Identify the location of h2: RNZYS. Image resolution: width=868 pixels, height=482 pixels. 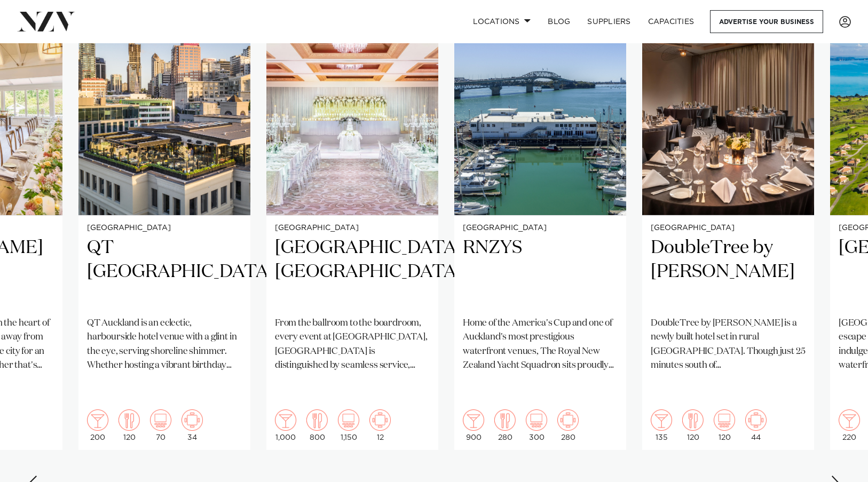
(540, 272).